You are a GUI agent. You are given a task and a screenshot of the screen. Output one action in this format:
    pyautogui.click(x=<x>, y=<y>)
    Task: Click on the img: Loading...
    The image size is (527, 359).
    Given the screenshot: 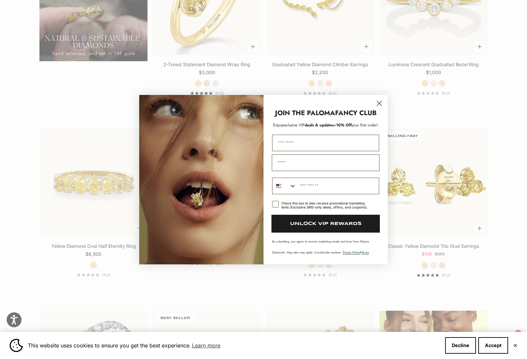 What is the action you would take?
    pyautogui.click(x=201, y=180)
    